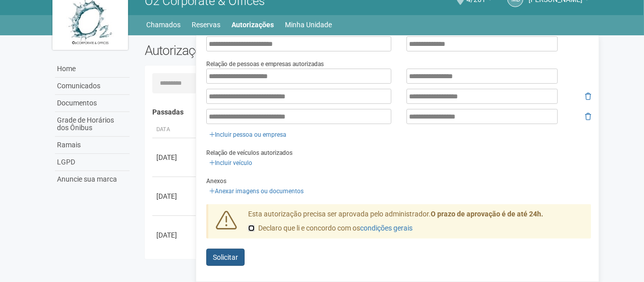  I want to click on a: Comunicados, so click(92, 86).